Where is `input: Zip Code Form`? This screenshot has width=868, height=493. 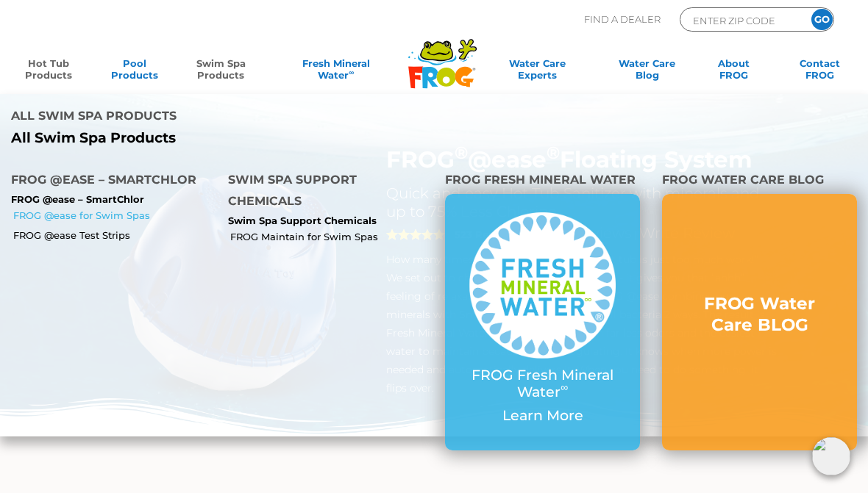 input: Zip Code Form is located at coordinates (741, 20).